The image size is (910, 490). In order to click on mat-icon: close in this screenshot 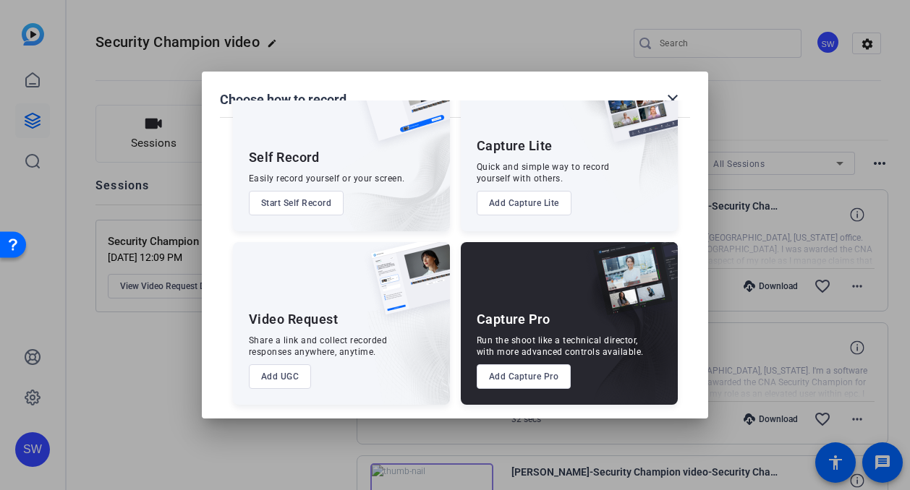, I will do `click(673, 100)`.